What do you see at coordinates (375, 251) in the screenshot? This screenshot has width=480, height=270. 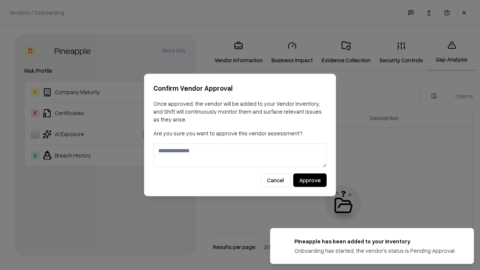 I see `div: Onboarding has started, the vendor's status is Pending Approval.` at bounding box center [375, 251].